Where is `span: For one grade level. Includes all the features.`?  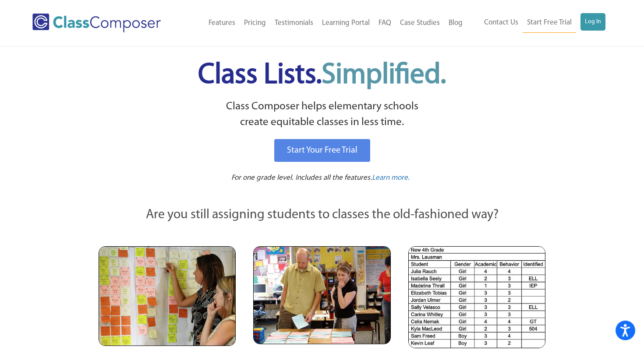 span: For one grade level. Includes all the features. is located at coordinates (301, 178).